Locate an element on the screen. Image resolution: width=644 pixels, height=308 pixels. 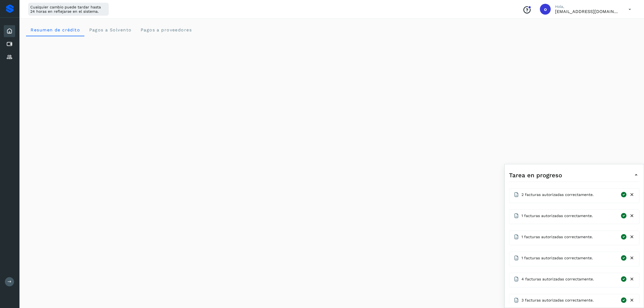
div: Cualquier cambio puede tardar hasta 24 horas en reflejarse en el sistema. is located at coordinates (68, 9).